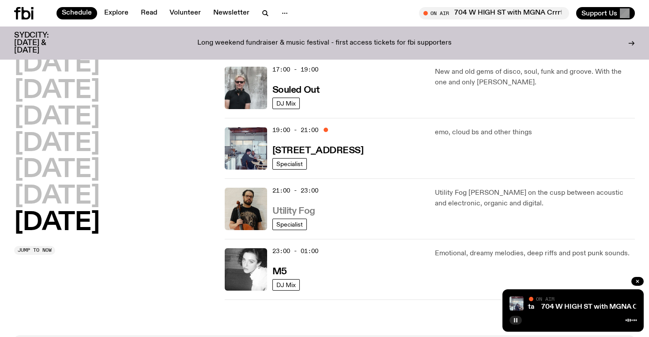  I want to click on img: A black and white photo of Lilly wearing a white blouse and looking up at the camera., so click(246, 269).